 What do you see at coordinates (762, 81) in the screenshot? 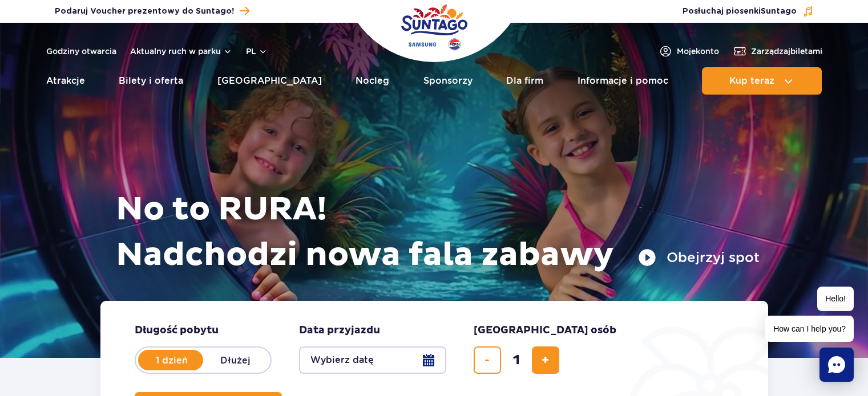
I see `button: Kup teraz` at bounding box center [762, 81].